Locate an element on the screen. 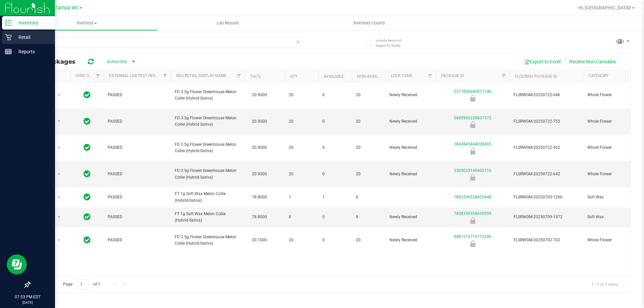 Image resolution: width=644 pixels, height=308 pixels. span: FLSRWGM-20250709-1372 is located at coordinates (546, 217).